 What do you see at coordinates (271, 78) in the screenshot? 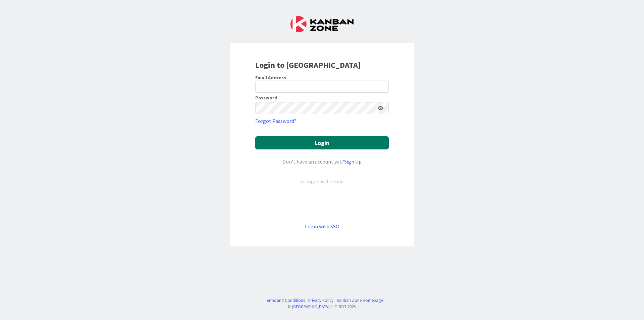
I see `label: Email Address` at bounding box center [271, 78].